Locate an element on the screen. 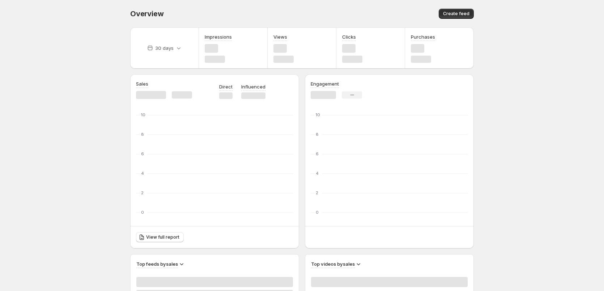 The height and width of the screenshot is (291, 604). h3: Impressions is located at coordinates (218, 37).